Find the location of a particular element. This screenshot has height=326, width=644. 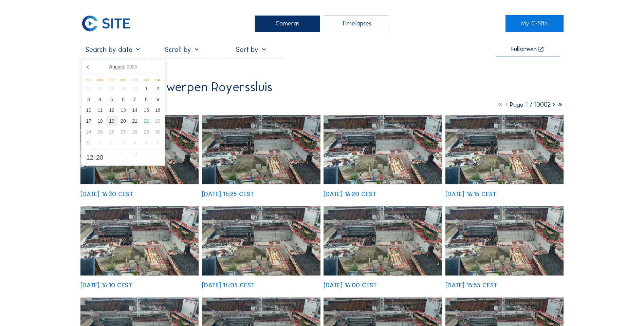

img: image_52735159 is located at coordinates (261, 241).